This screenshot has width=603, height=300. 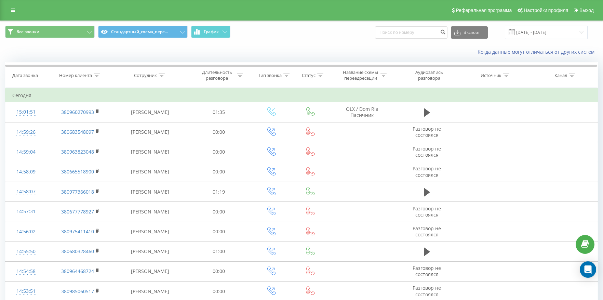 I want to click on div: Номер клиента, so click(x=76, y=75).